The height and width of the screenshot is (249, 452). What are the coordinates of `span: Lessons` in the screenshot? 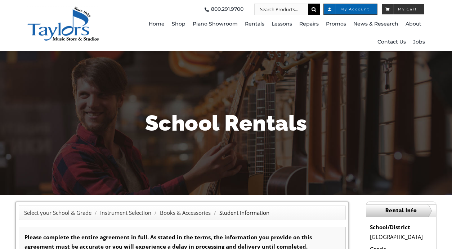 It's located at (282, 24).